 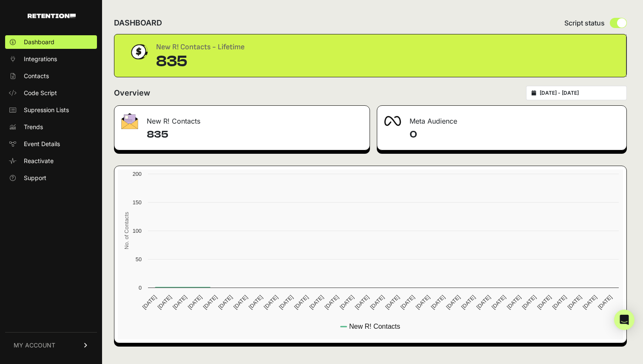 What do you see at coordinates (51, 110) in the screenshot?
I see `a: Supression Lists` at bounding box center [51, 110].